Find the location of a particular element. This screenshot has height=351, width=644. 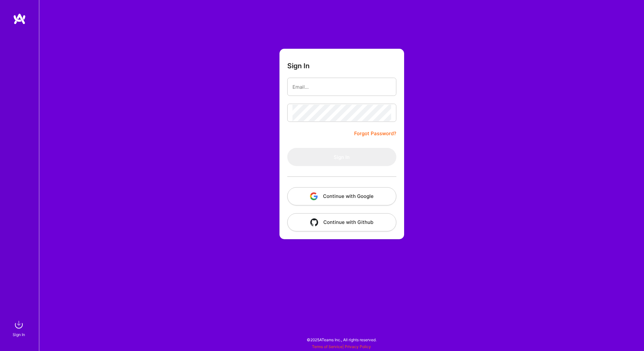

h3: Sign In is located at coordinates (298, 66).